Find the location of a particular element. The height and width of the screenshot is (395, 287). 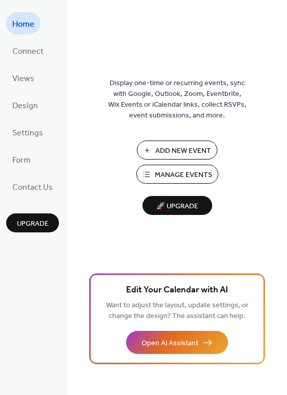

span: Views is located at coordinates (23, 78).